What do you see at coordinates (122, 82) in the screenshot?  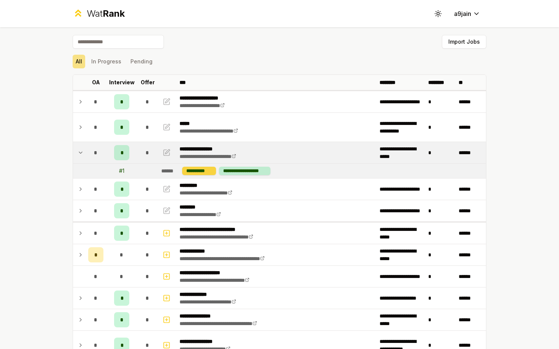 I see `p: Interview` at bounding box center [122, 82].